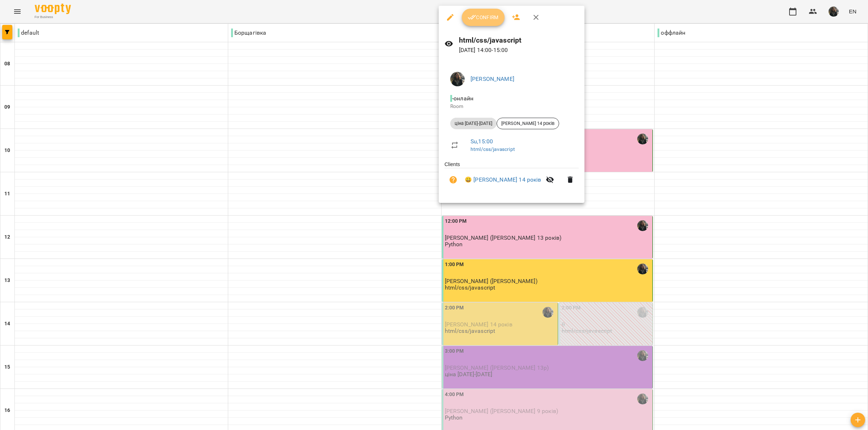 The width and height of the screenshot is (868, 430). I want to click on img: 33f9a82ed513007d0552af73e02aac8a.jpg, so click(458, 79).